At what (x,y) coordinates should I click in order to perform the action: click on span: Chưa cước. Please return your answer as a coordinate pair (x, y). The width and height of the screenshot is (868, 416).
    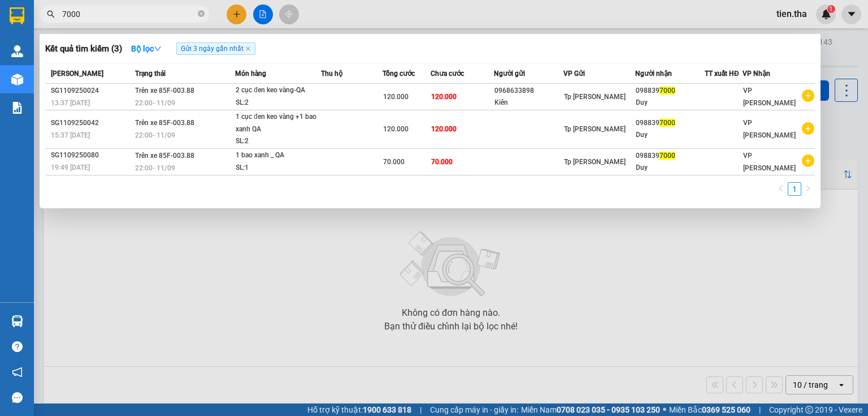
    Looking at the image, I should click on (447, 73).